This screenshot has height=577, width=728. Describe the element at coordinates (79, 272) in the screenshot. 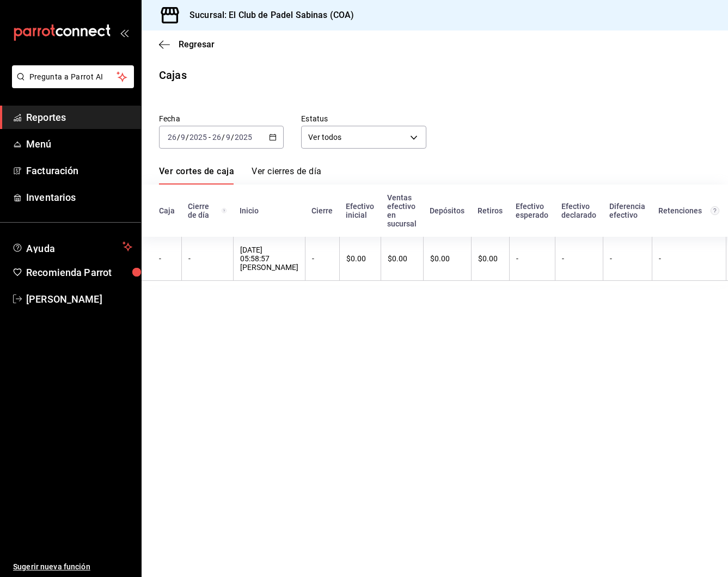

I see `span: Recomienda Parrot` at that location.